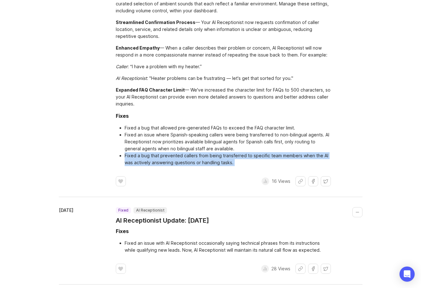 The height and width of the screenshot is (288, 421). What do you see at coordinates (407, 274) in the screenshot?
I see `div: Open Intercom Messenger` at bounding box center [407, 274].